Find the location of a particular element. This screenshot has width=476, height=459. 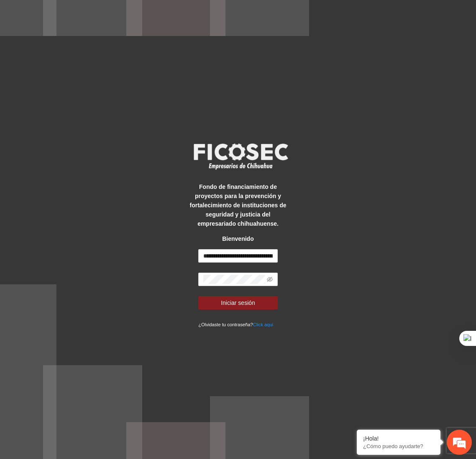

span: Iniciar sesión is located at coordinates (238, 303).